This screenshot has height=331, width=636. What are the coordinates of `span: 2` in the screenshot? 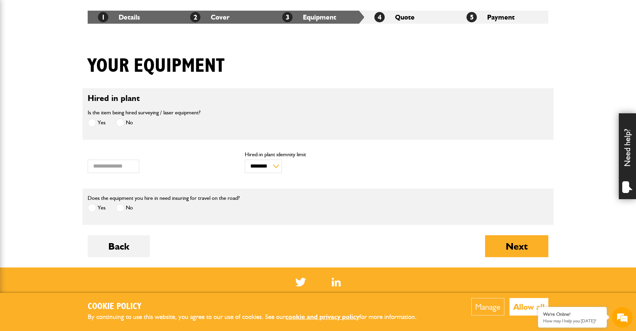 It's located at (195, 17).